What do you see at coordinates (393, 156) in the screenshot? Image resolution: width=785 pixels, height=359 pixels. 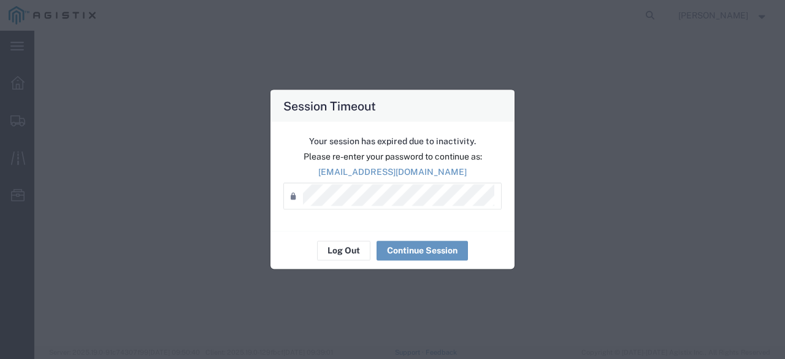 I see `p: Please re-enter your password to continue as:` at bounding box center [393, 156].